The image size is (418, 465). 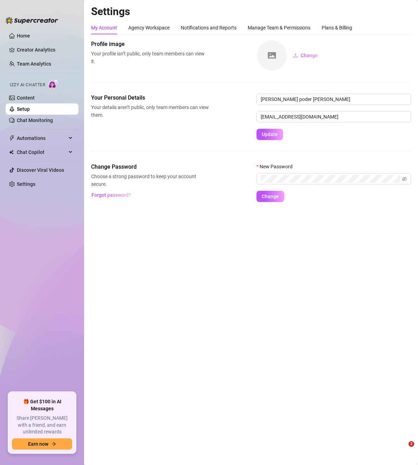 I want to click on a: Settings, so click(x=26, y=184).